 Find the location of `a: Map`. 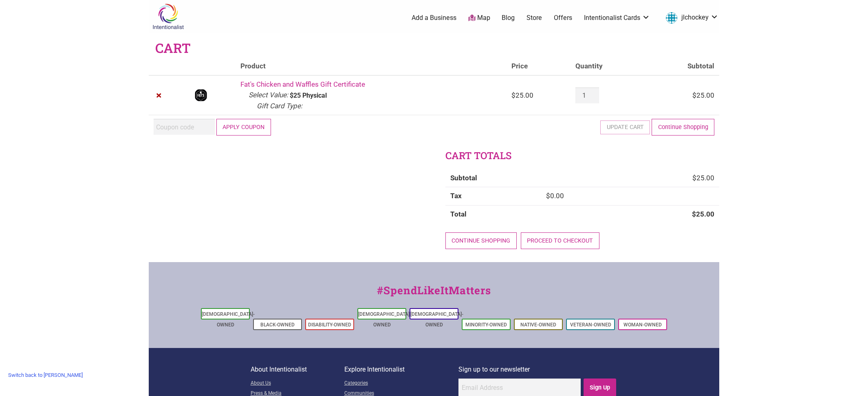

a: Map is located at coordinates (479, 18).